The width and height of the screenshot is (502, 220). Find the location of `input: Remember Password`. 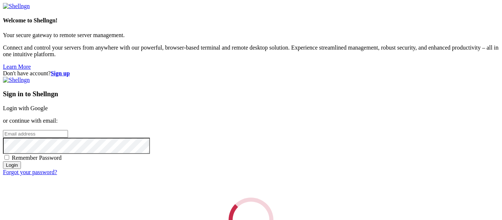

input: Remember Password is located at coordinates (7, 157).